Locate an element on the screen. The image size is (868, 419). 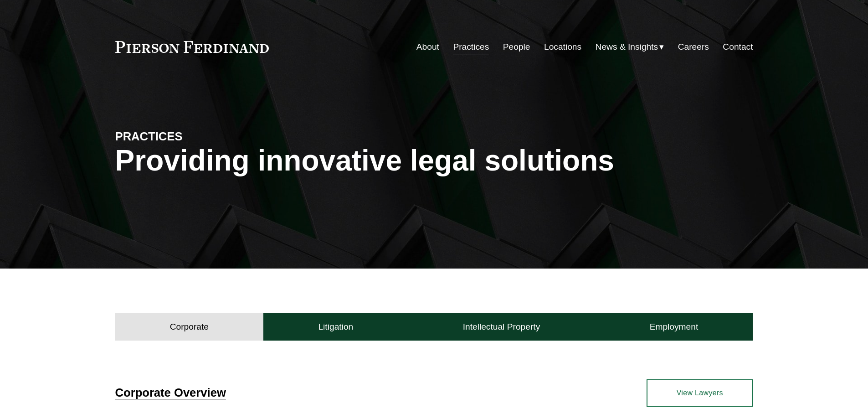
a: Contact is located at coordinates (738, 47).